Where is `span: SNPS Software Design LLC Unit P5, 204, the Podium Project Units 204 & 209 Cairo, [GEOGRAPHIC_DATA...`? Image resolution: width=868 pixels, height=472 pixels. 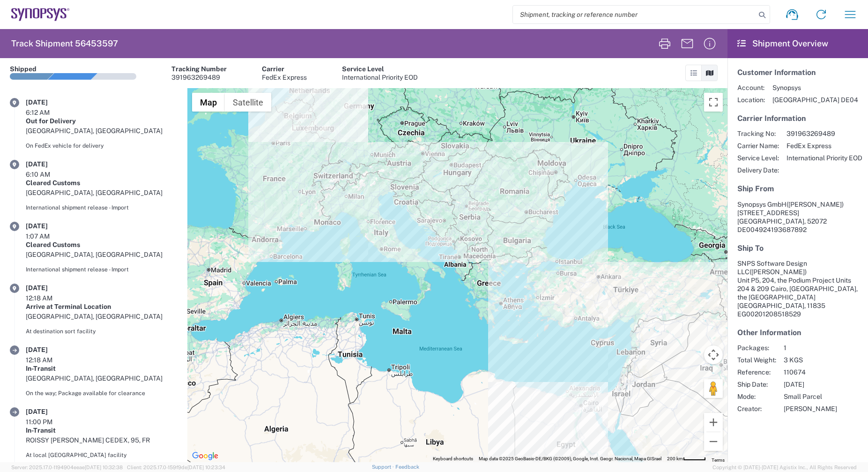
span: SNPS Software Design LLC Unit P5, 204, the Podium Project Units 204 & 209 Cairo, [GEOGRAPHIC_DATA... is located at coordinates (797, 281).